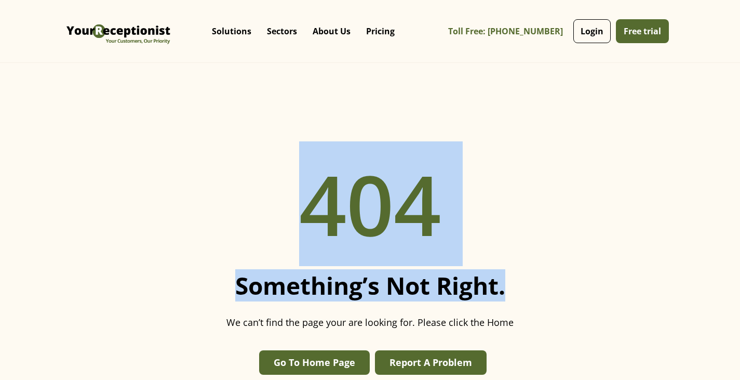 The image size is (740, 380). Describe the element at coordinates (331, 31) in the screenshot. I see `p: About Us` at that location.